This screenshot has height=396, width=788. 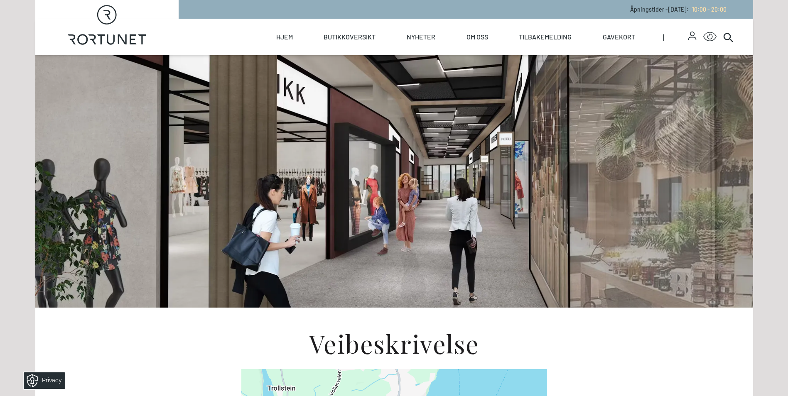 What do you see at coordinates (710, 37) in the screenshot?
I see `button: Open Accessibility Menu` at bounding box center [710, 37].